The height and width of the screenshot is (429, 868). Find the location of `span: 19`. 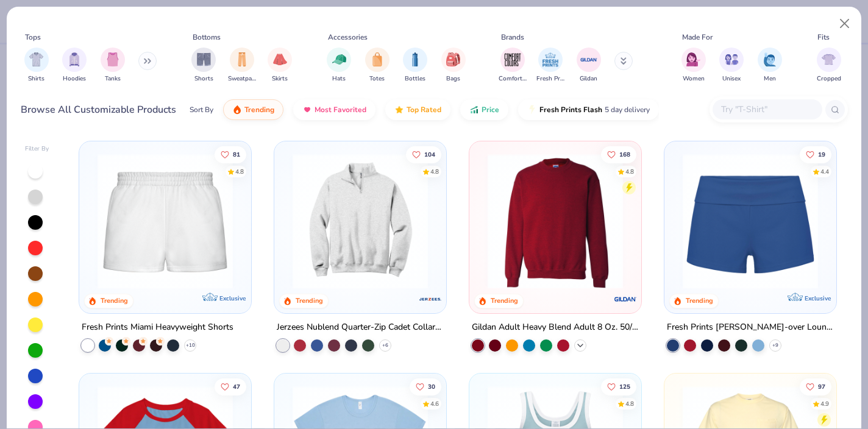

span: 19 is located at coordinates (822, 154).